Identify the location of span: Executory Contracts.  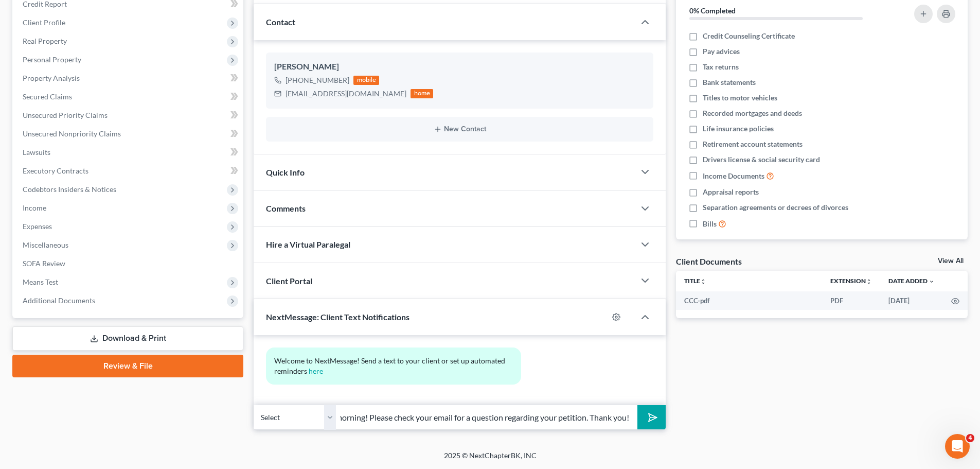
(56, 170).